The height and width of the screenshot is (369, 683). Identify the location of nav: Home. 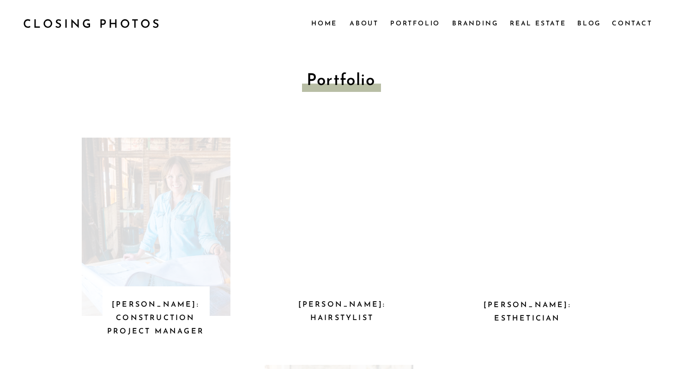
(324, 23).